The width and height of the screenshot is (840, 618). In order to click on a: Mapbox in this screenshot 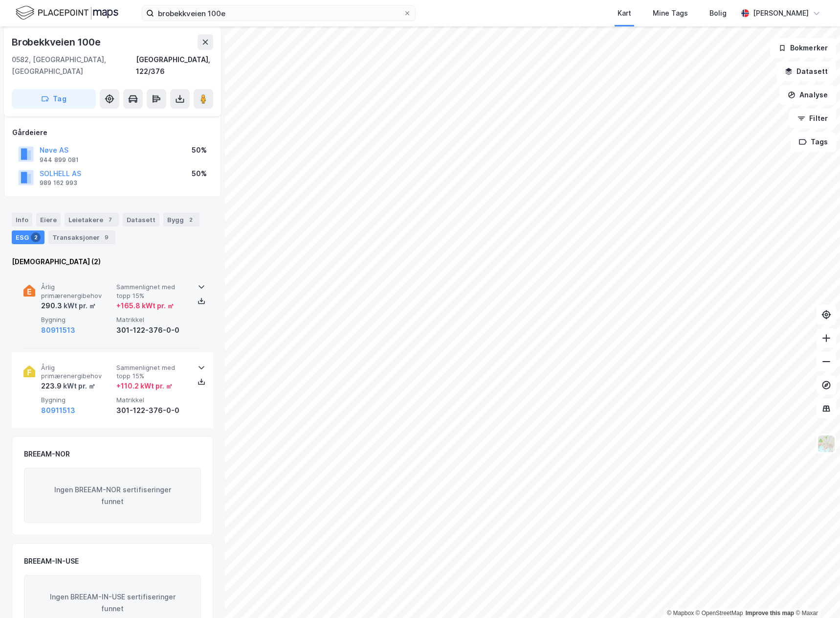, I will do `click(680, 613)`.